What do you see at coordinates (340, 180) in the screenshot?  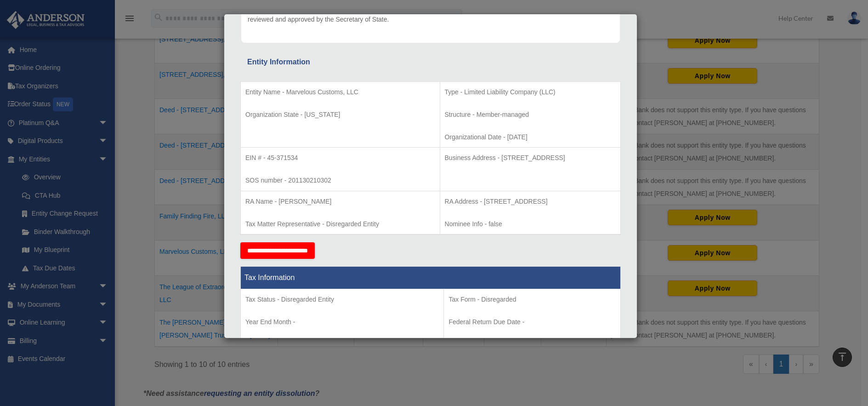 I see `p: SOS number - 201130210302` at bounding box center [340, 180].